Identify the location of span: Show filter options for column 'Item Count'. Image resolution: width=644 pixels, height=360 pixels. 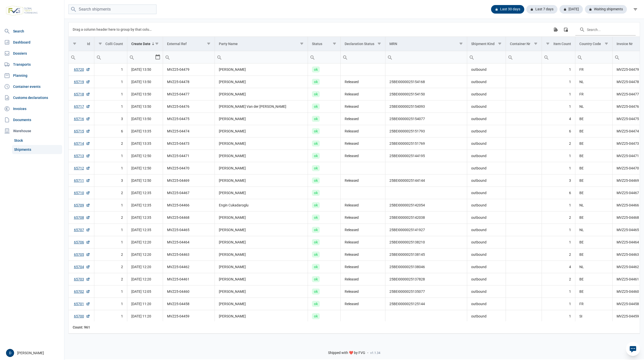
(548, 44).